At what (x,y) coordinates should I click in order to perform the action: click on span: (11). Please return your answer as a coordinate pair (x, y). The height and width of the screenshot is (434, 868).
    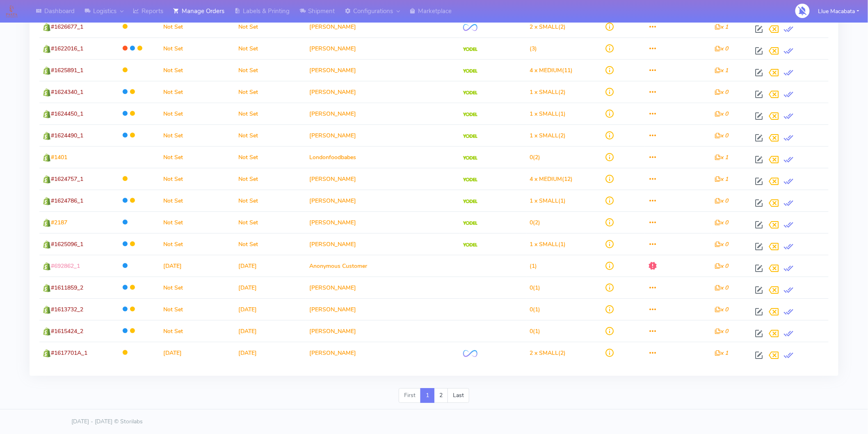
    Looking at the image, I should click on (551, 70).